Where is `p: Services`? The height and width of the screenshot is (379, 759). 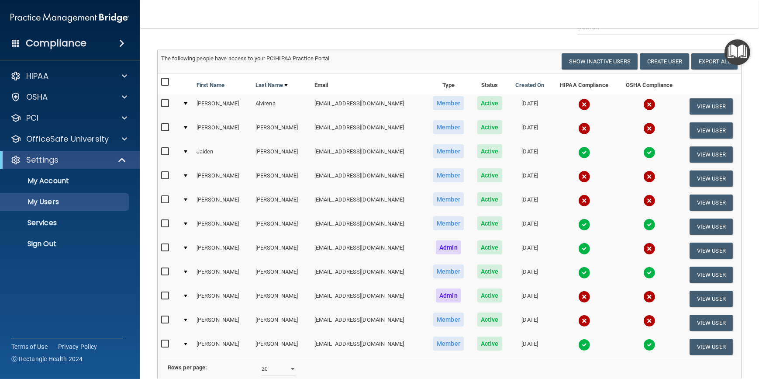
p: Services is located at coordinates (65, 223).